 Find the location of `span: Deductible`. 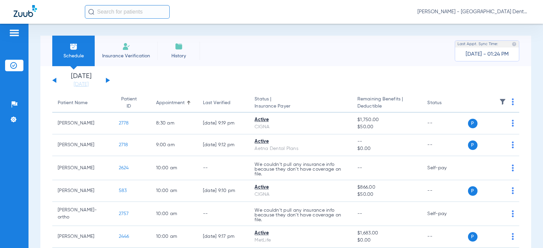

span: Deductible is located at coordinates (387, 106).